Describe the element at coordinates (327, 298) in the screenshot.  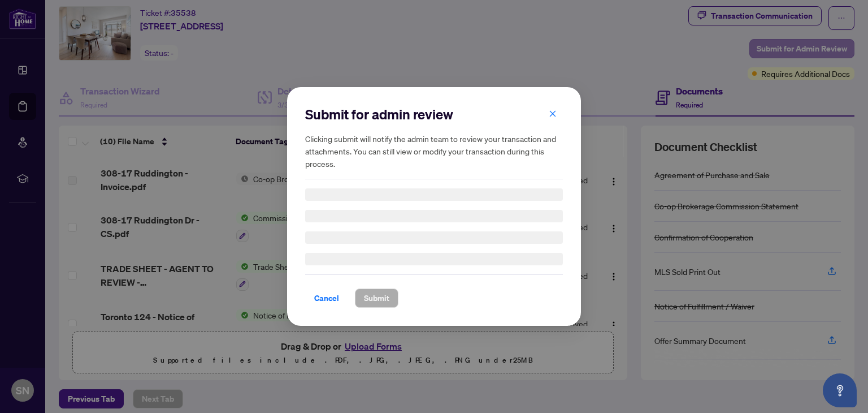
I see `span: Cancel` at that location.